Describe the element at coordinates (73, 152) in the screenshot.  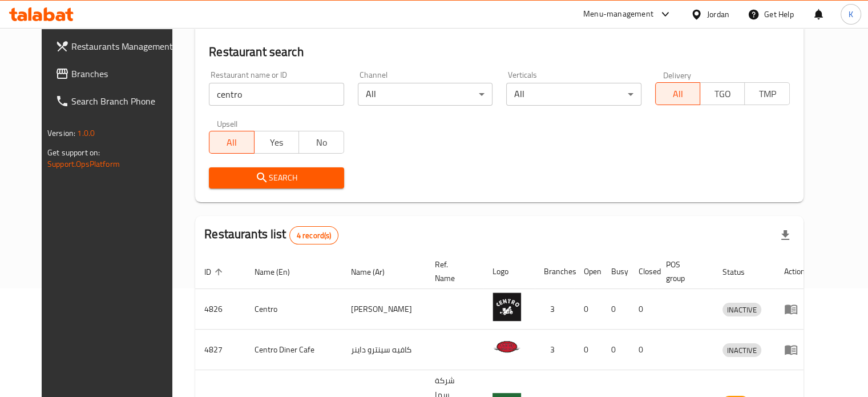
I see `span: Get support on:` at that location.